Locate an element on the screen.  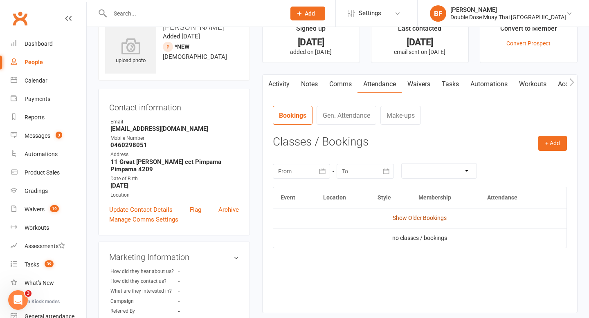
a: Comms is located at coordinates (340, 84).